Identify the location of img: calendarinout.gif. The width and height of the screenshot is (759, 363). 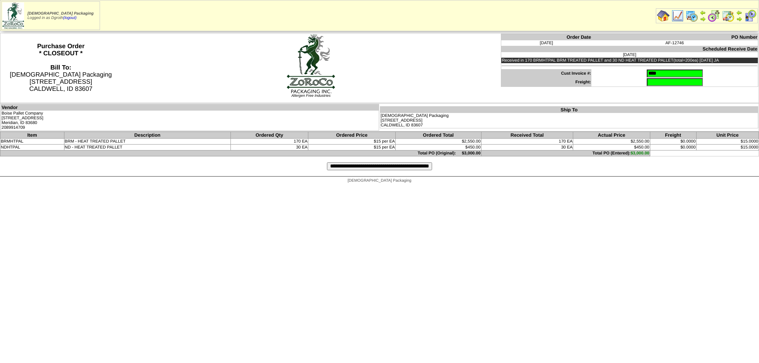
(728, 16).